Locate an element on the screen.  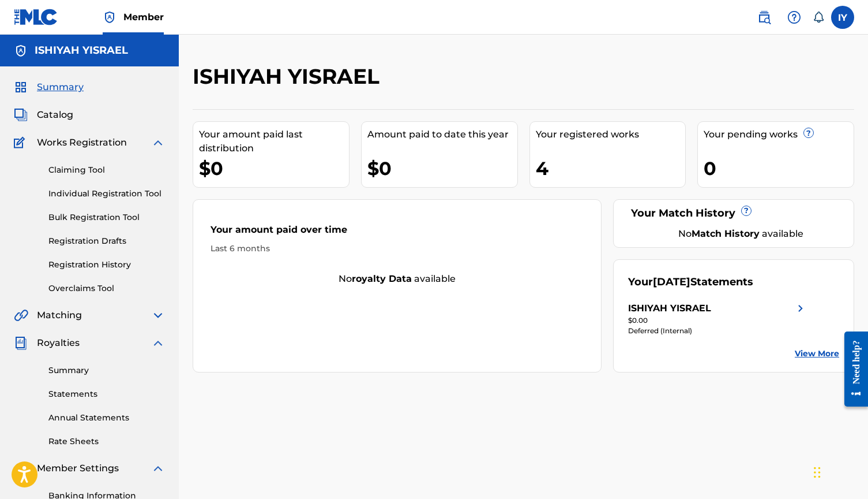
a: SummarySummary is located at coordinates (49, 87).